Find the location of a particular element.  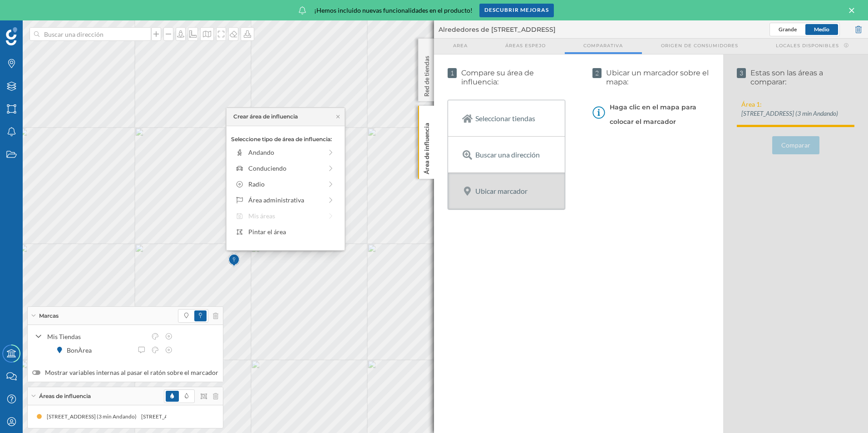

span: Soporte is located at coordinates (34, 10).